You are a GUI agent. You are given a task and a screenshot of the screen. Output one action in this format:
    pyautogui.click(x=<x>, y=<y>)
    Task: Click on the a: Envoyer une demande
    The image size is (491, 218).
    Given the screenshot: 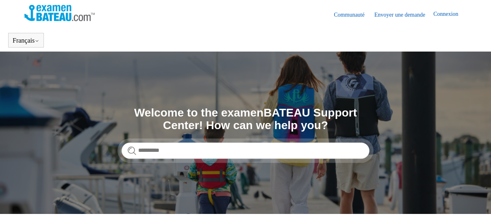 What is the action you would take?
    pyautogui.click(x=403, y=15)
    